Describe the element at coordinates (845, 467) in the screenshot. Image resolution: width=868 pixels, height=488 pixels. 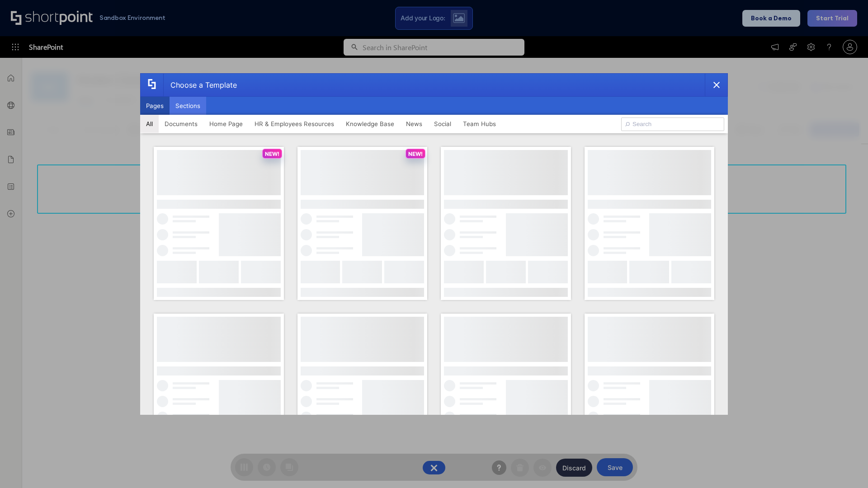
I see `div: Chat Widget` at that location.